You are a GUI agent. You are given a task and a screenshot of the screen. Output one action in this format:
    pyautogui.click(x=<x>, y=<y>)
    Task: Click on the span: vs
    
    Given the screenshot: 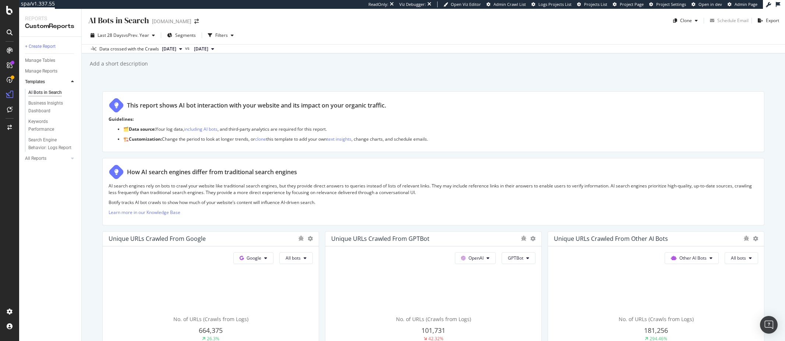 What is the action you would take?
    pyautogui.click(x=188, y=48)
    